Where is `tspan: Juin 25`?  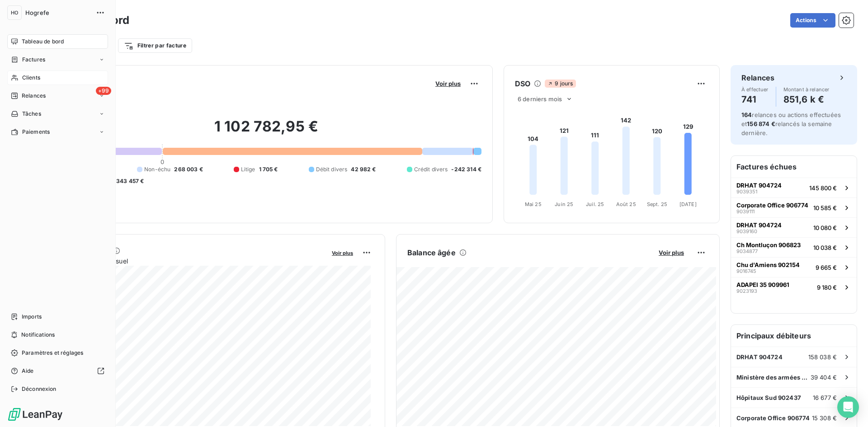
tspan: Juin 25 is located at coordinates (564, 204).